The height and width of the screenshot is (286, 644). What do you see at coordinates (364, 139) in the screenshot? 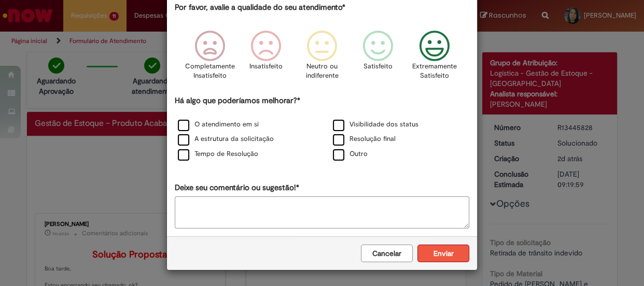
I see `label: Resolução final` at bounding box center [364, 139].